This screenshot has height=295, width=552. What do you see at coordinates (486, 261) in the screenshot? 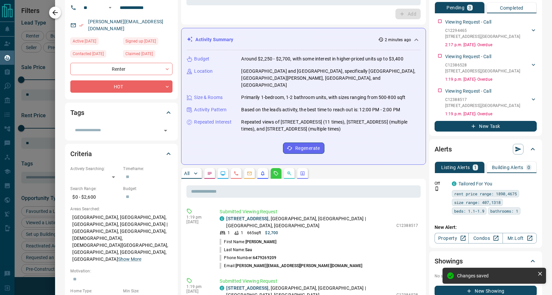
I see `div: Showings` at bounding box center [486, 261].